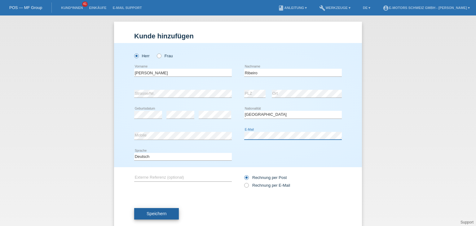 The height and width of the screenshot is (226, 476). Describe the element at coordinates (322, 8) in the screenshot. I see `i: build` at that location.